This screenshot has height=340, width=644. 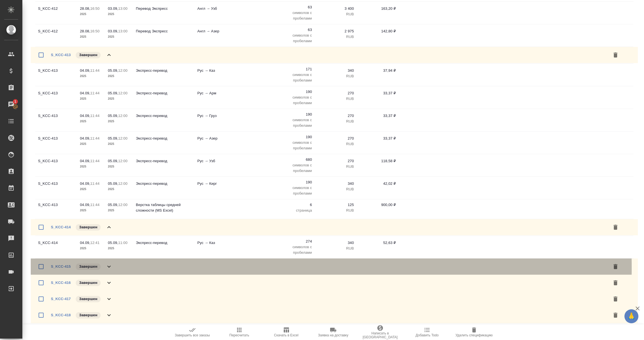 I want to click on div: S_KCC-417Завершен, so click(x=334, y=299).